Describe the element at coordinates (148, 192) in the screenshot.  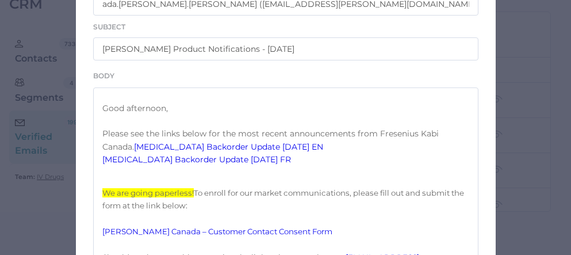
I see `span: We are going paperless!` at that location.